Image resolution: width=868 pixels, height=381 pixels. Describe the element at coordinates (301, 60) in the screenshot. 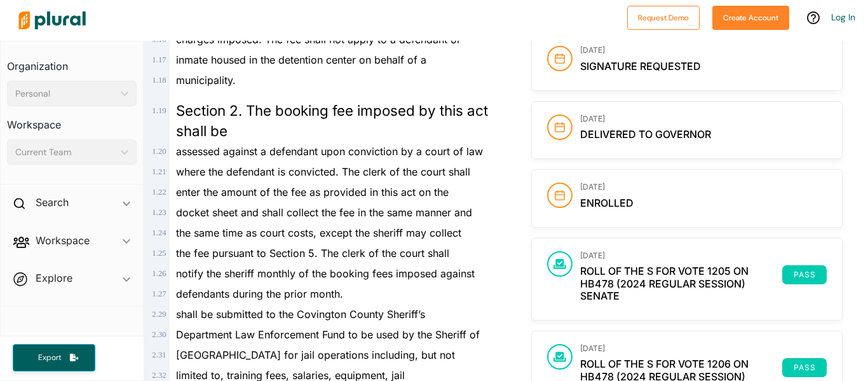

I see `span: inmate housed in the detention center on behalf of a` at that location.